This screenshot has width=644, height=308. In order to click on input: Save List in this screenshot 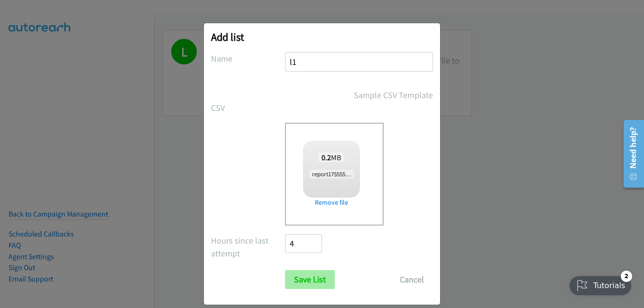, I will do `click(310, 279)`.